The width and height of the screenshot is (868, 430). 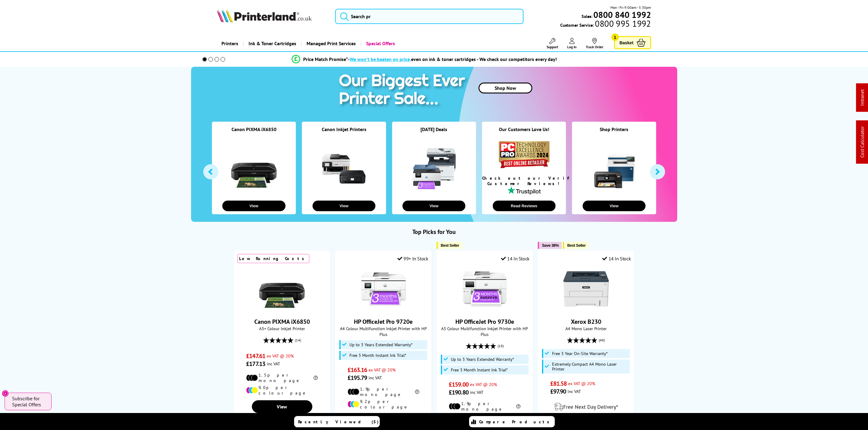 What do you see at coordinates (524, 181) in the screenshot?
I see `div: Check out our Verified Customer Reviews!` at bounding box center [524, 181].